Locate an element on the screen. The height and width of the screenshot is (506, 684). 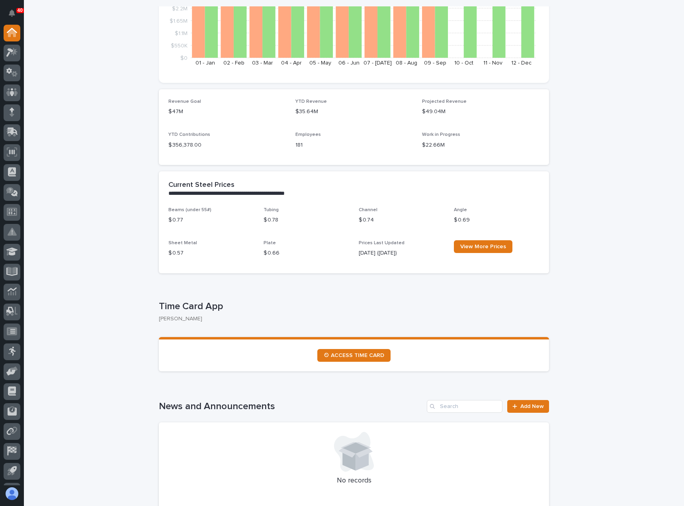
p: $ 356,378.00 is located at coordinates (227, 145).